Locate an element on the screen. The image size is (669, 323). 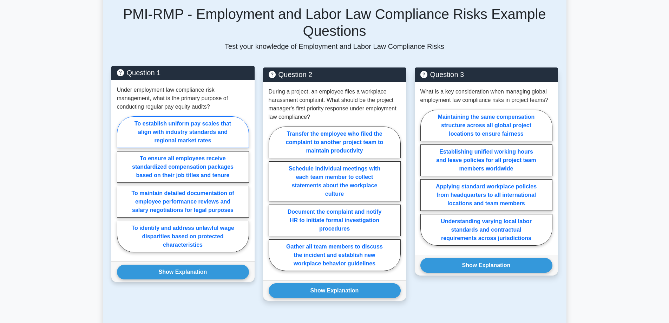
p: During a project, an employee files a workplace harassment complaint. What should be the project ... is located at coordinates (334, 104).